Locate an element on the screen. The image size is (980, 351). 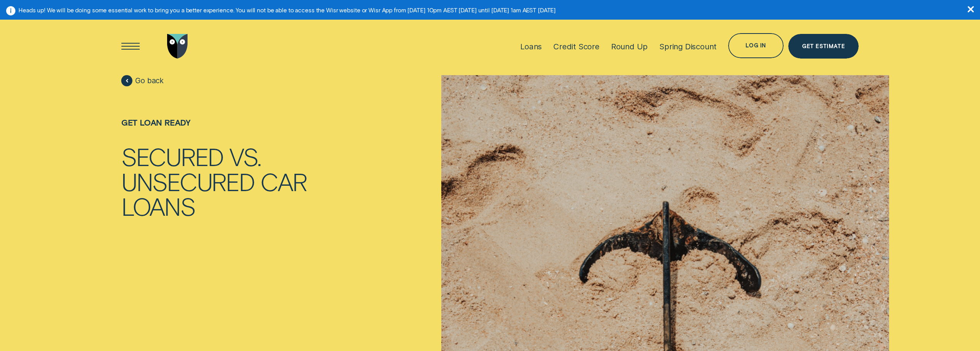
a: Go to home page is located at coordinates (178, 46).